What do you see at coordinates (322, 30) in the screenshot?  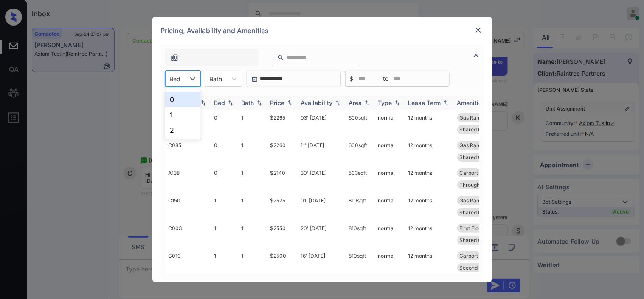 I see `div: Pricing, Availability and Amenities` at bounding box center [322, 30].